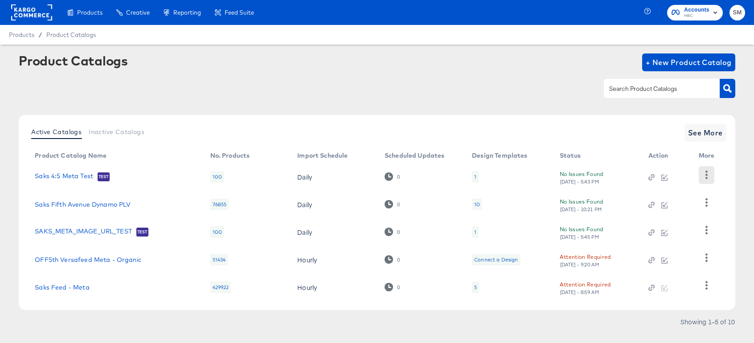 This screenshot has height=343, width=754. I want to click on span: HBC, so click(697, 16).